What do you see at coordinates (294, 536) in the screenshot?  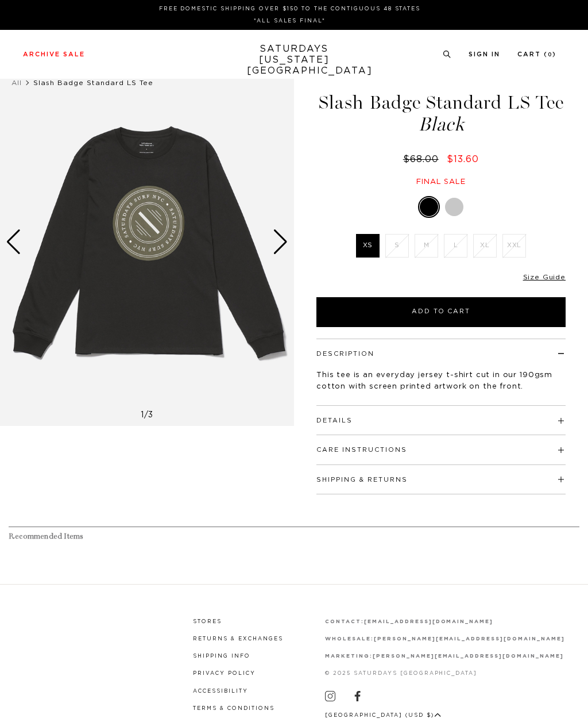 I see `h4: Recommended Items` at bounding box center [294, 536].